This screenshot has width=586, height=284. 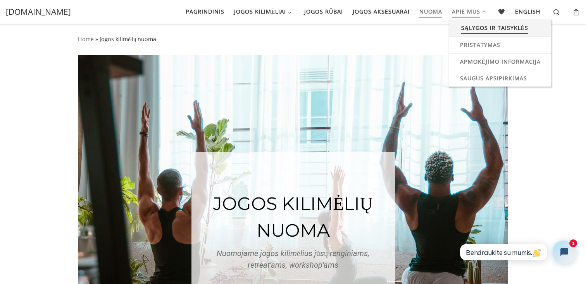 What do you see at coordinates (205, 10) in the screenshot?
I see `span: Pagrindinis` at bounding box center [205, 10].